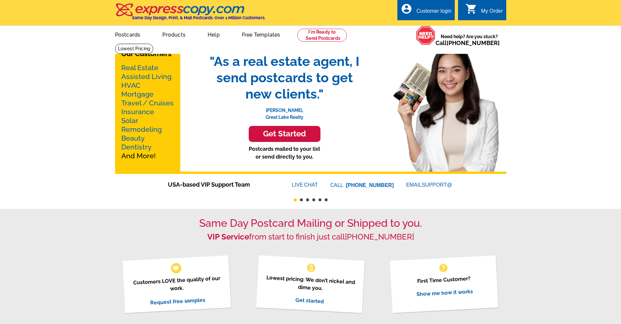 The height and width of the screenshot is (324, 621). Describe the element at coordinates (298, 185) in the screenshot. I see `font: LIVE` at that location.